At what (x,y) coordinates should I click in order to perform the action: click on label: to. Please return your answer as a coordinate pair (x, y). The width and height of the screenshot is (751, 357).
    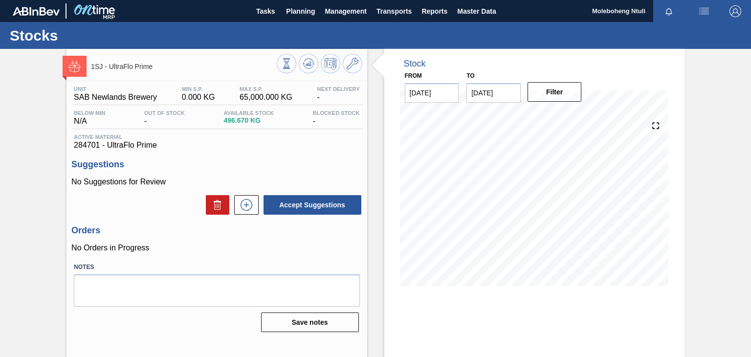
    Looking at the image, I should click on (470, 76).